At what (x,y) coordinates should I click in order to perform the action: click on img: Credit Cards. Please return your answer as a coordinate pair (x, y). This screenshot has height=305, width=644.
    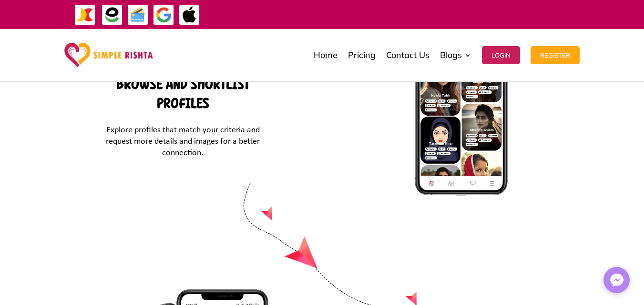
    Looking at the image, I should click on (138, 15).